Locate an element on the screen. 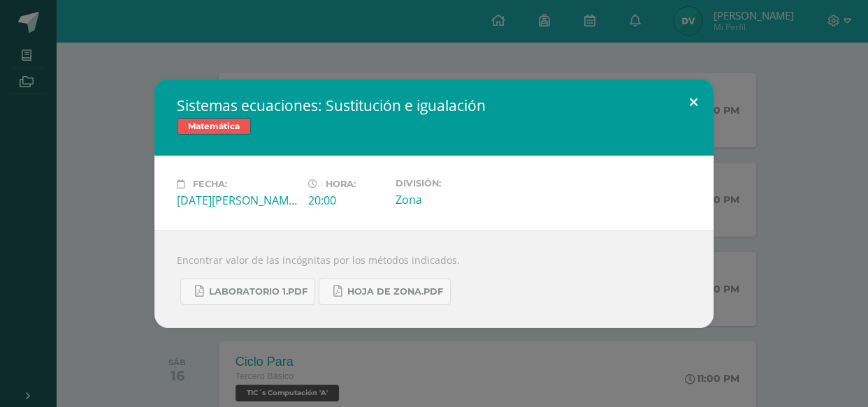 This screenshot has height=407, width=868. h2: Sistemas ecuaciones: Sustitución e igualación is located at coordinates (434, 105).